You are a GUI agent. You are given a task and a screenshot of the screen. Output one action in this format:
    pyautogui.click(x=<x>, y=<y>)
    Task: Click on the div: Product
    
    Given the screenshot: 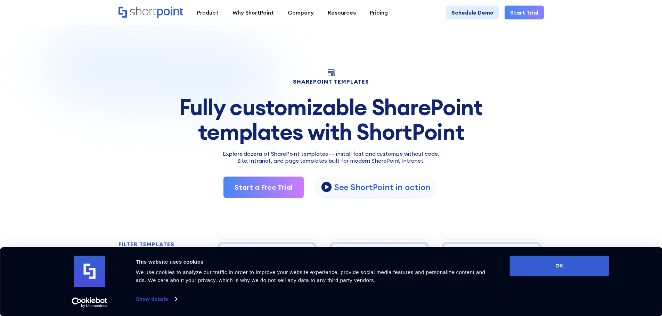 What is the action you would take?
    pyautogui.click(x=208, y=13)
    